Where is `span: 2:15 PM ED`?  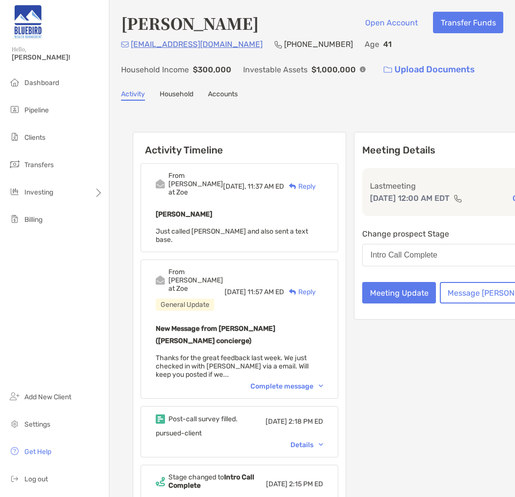 span: 2:15 PM ED is located at coordinates (306, 484).